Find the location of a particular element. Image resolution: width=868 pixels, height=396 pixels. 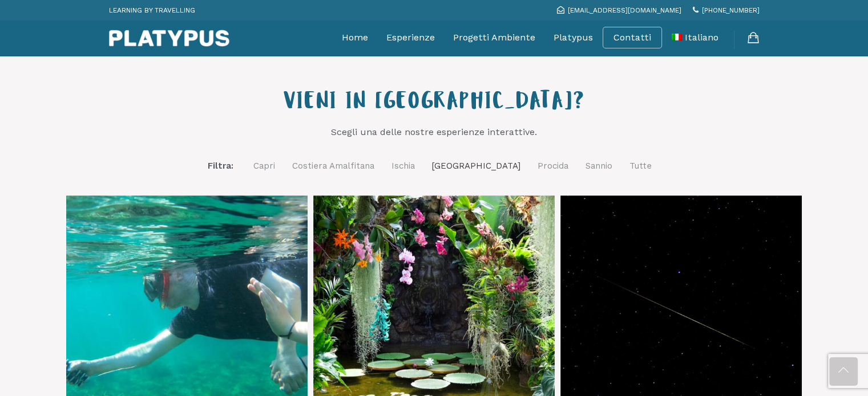

a: Platypus is located at coordinates (573, 38).